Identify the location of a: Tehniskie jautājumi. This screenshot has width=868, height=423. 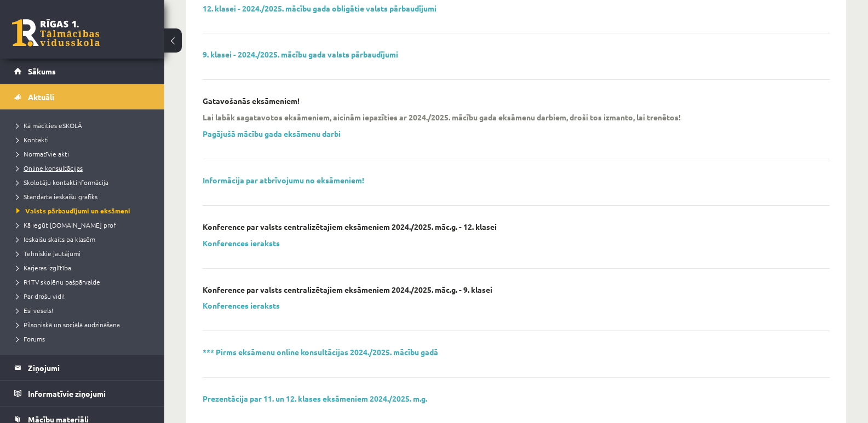
(85, 254).